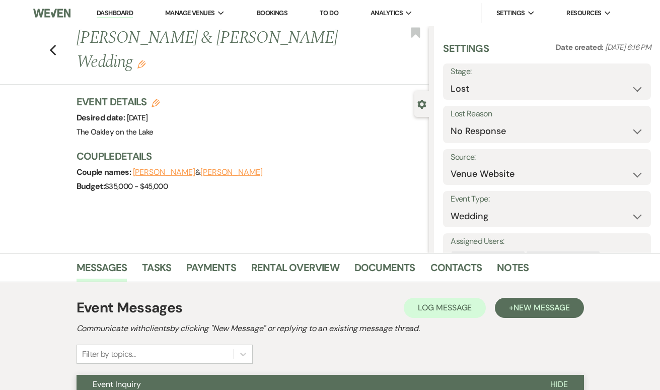  Describe the element at coordinates (547, 199) in the screenshot. I see `label: Event Type:` at that location.